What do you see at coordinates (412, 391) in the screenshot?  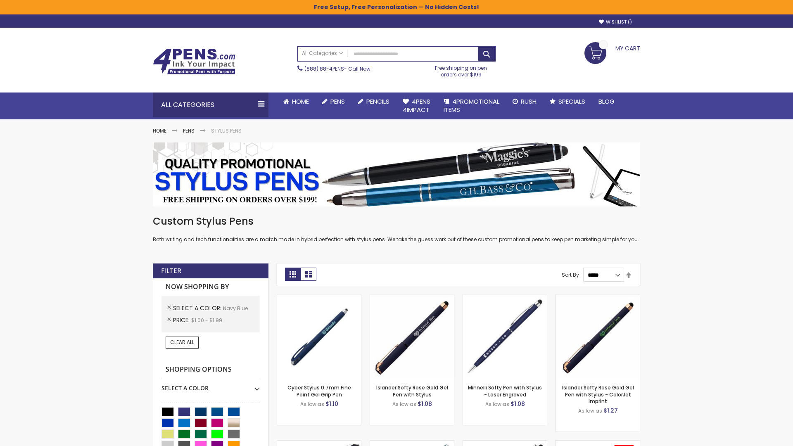 I see `a: Islander Softy Rose Gold Gel Pen with Stylus` at bounding box center [412, 391].